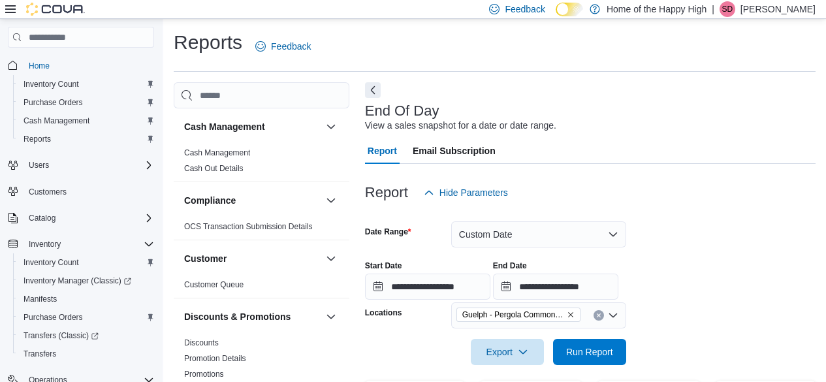 The image size is (826, 382). Describe the element at coordinates (507, 352) in the screenshot. I see `button: Export` at that location.